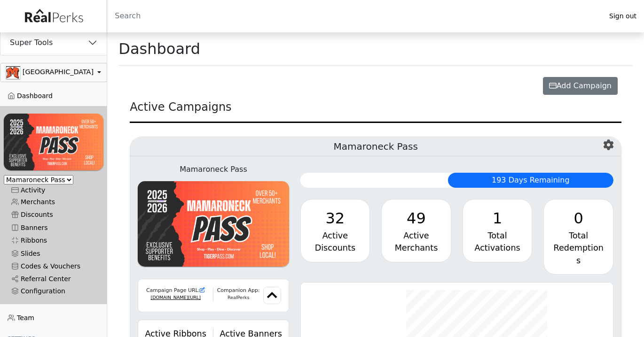  What do you see at coordinates (578, 254) in the screenshot?
I see `div: Redemptions` at bounding box center [578, 254].